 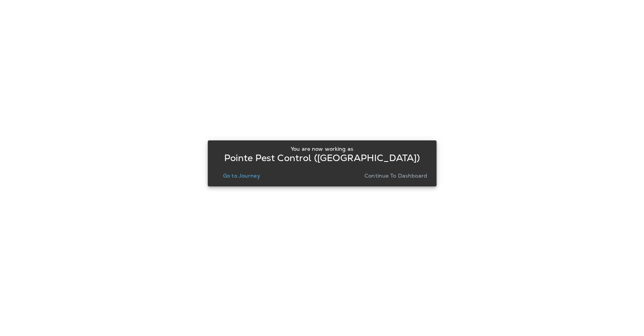 What do you see at coordinates (396, 176) in the screenshot?
I see `p: Continue to Dashboard` at bounding box center [396, 176].